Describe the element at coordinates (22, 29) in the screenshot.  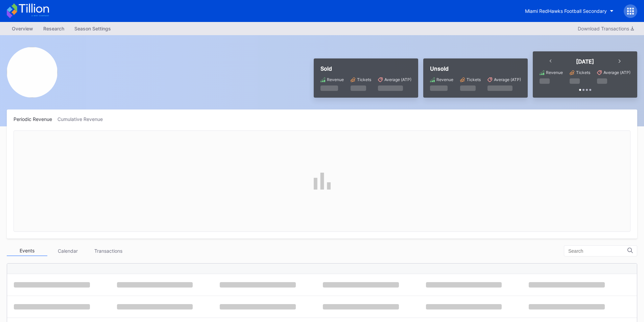
I see `a: Overview` at that location.